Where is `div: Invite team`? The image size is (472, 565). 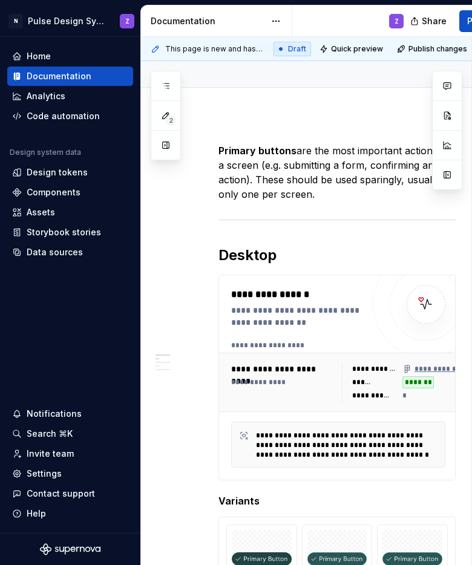 div: Invite team is located at coordinates (50, 454).